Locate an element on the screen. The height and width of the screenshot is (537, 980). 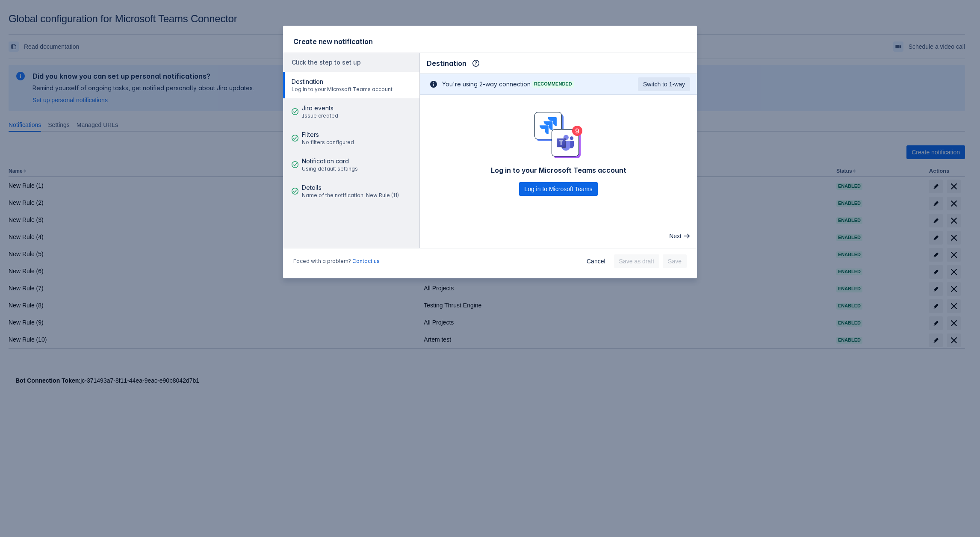
span: No filters configured is located at coordinates (328, 142).